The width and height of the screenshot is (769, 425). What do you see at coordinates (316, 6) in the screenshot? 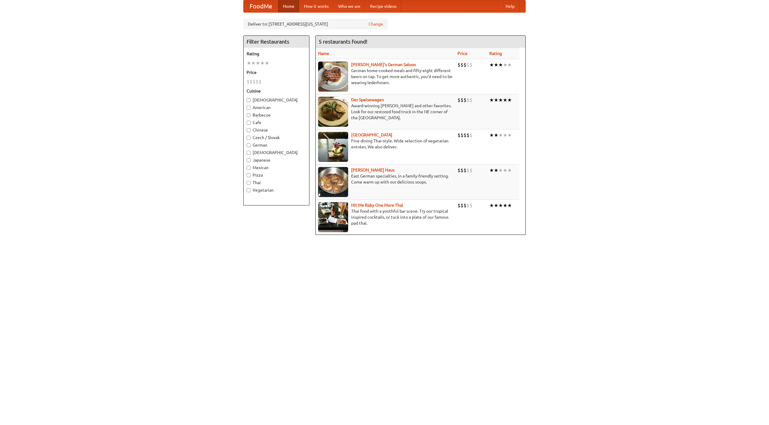
I see `a: How it works` at bounding box center [316, 6].